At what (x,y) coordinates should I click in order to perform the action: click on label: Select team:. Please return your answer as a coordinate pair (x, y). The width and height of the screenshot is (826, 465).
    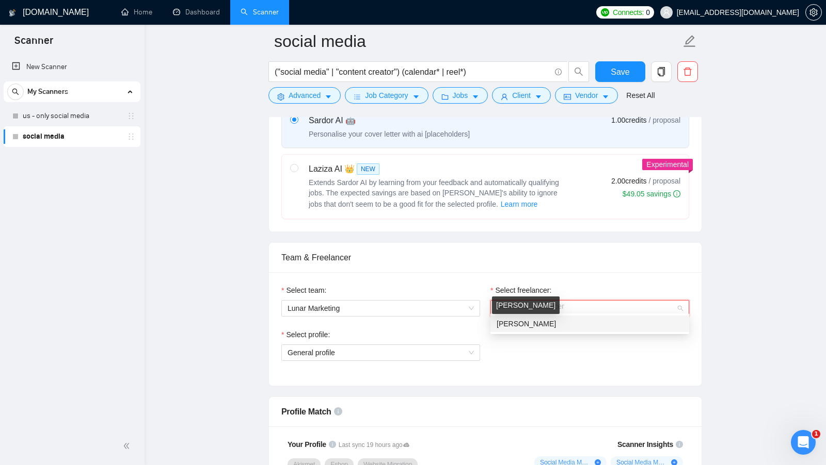
    Looking at the image, I should click on (303, 291).